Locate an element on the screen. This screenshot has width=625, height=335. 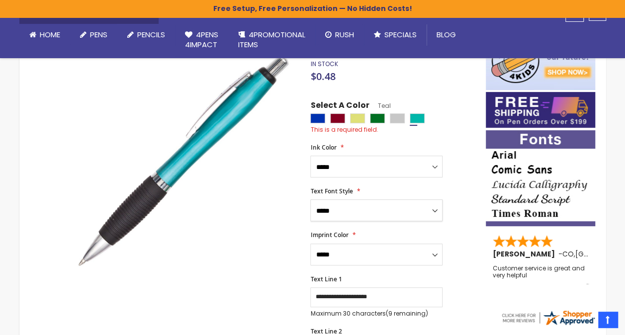
span: In stock is located at coordinates (324, 64).